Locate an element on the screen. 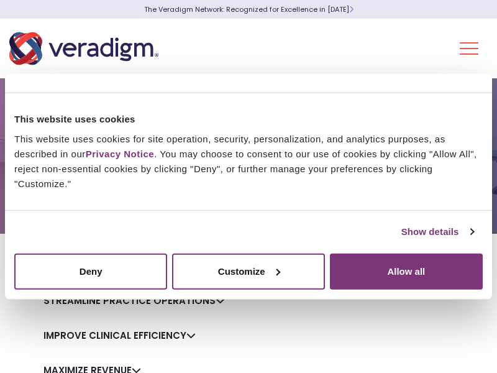 The width and height of the screenshot is (497, 373). a: Privacy Notice is located at coordinates (120, 153).